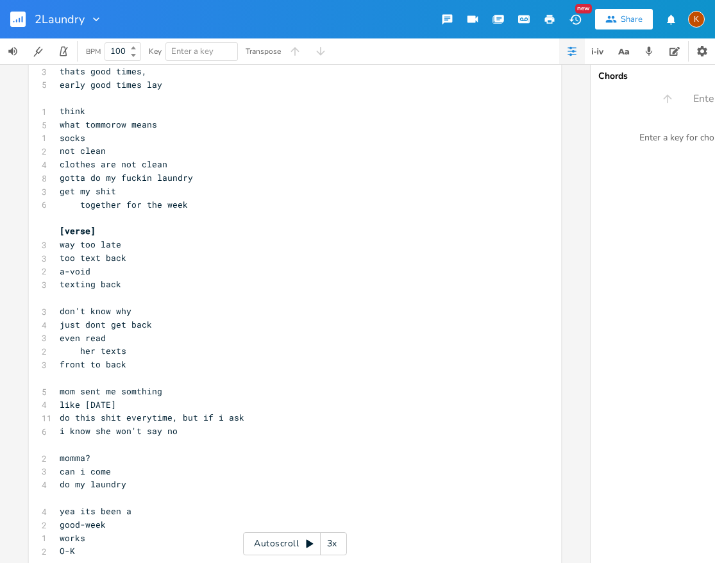  What do you see at coordinates (631, 19) in the screenshot?
I see `div: Share` at bounding box center [631, 19].